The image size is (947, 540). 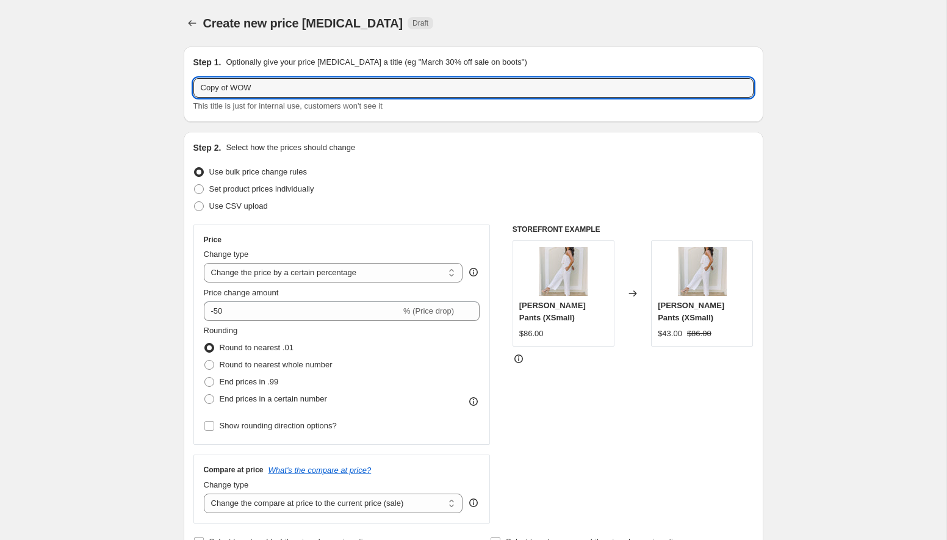 What do you see at coordinates (700, 334) in the screenshot?
I see `strike: $86.00` at bounding box center [700, 334].